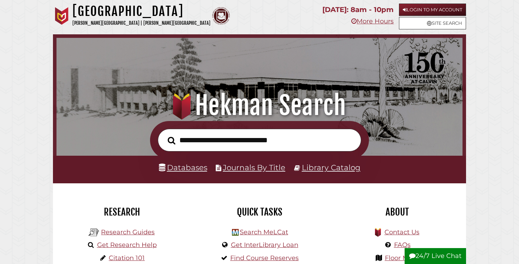 This screenshot has width=519, height=264. What do you see at coordinates (122, 212) in the screenshot?
I see `h2: Research` at bounding box center [122, 212].